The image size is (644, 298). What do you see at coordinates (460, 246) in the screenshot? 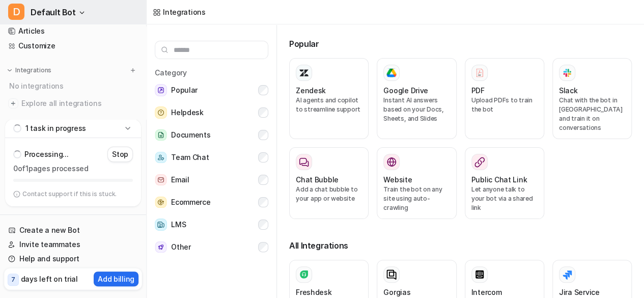
I see `h3: All Integrations` at bounding box center [460, 246].